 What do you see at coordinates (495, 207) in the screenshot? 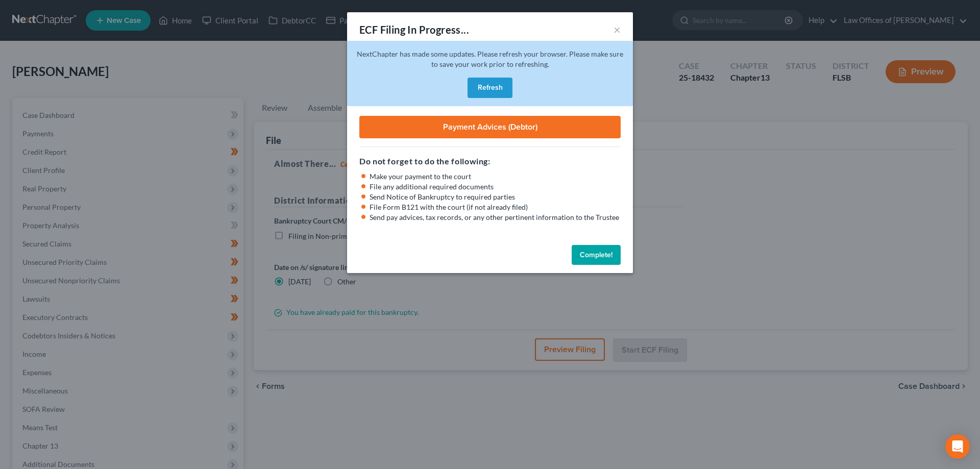
I see `li: File Form B121 with the court (if not already filed)` at bounding box center [495, 207].